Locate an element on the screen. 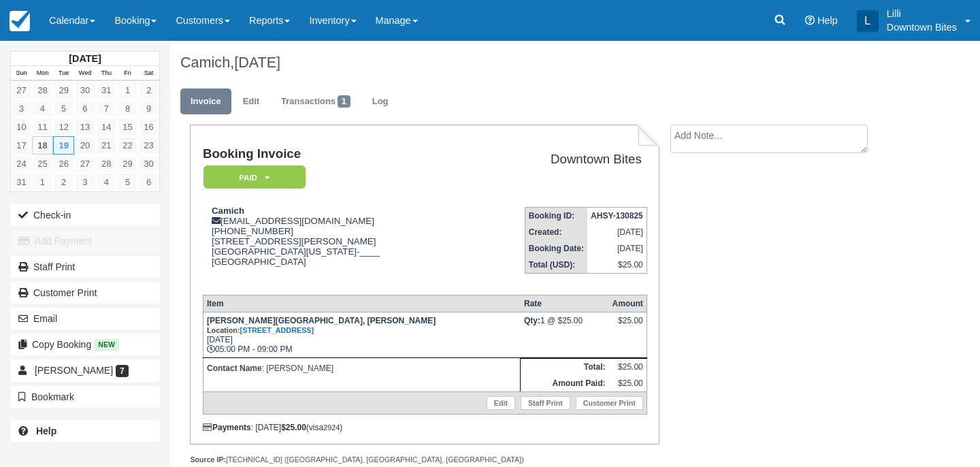  small: 2924 is located at coordinates (332, 428).